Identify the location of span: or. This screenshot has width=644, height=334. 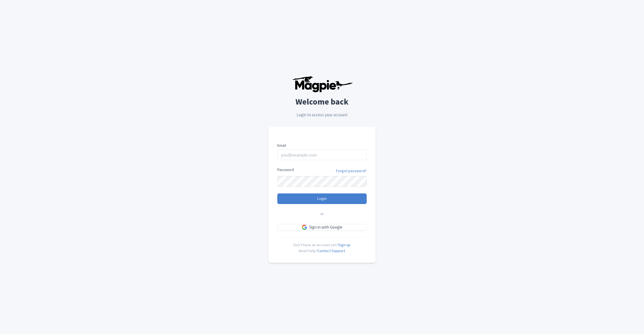
(322, 214).